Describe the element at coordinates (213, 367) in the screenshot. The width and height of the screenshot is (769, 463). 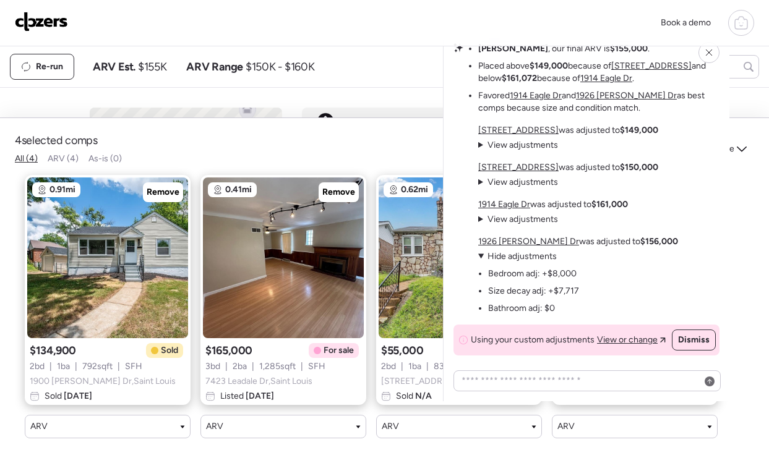
I see `span: 3 bd` at that location.